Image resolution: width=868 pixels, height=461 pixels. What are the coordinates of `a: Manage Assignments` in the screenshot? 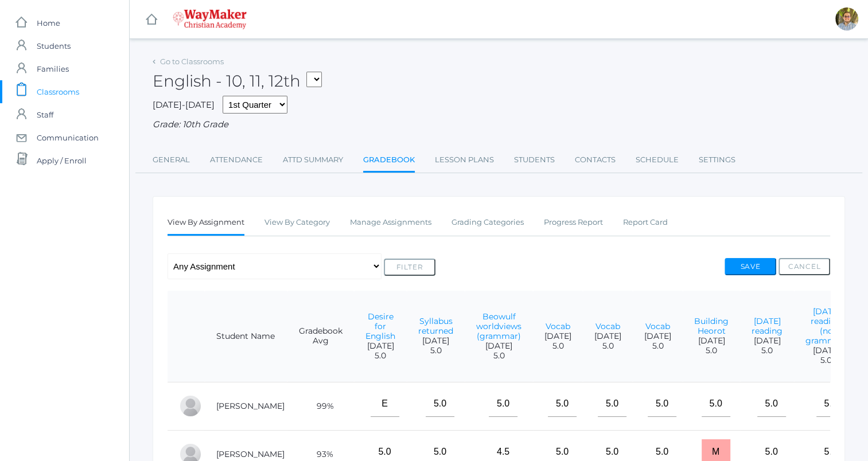 It's located at (391, 222).